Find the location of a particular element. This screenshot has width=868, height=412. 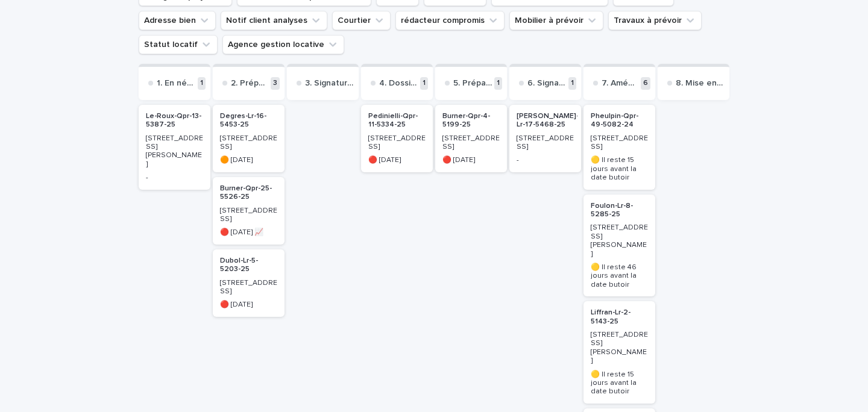

button: Statut locatif is located at coordinates (178, 45).